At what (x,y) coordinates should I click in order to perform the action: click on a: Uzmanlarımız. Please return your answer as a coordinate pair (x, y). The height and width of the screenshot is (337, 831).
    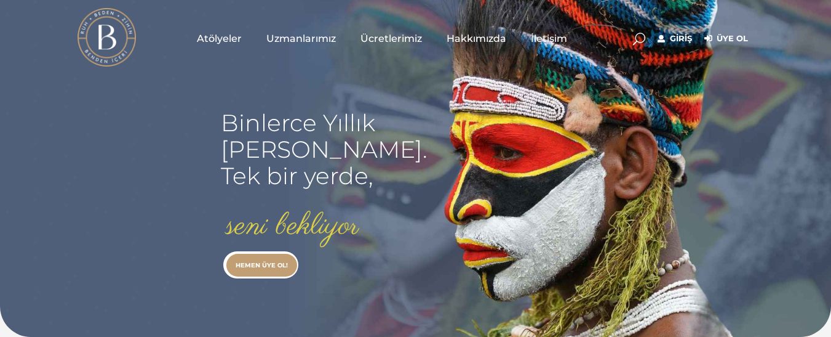
    Looking at the image, I should click on (301, 38).